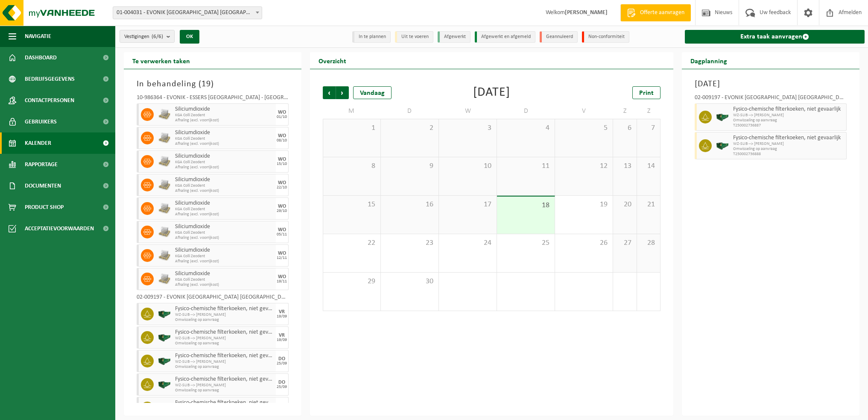  Describe the element at coordinates (467, 128) in the screenshot. I see `span: 3` at that location.